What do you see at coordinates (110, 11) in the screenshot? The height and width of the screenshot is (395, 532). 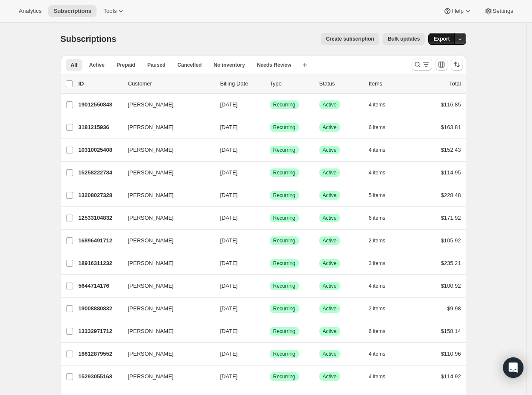 I see `span: Tools` at bounding box center [110, 11].